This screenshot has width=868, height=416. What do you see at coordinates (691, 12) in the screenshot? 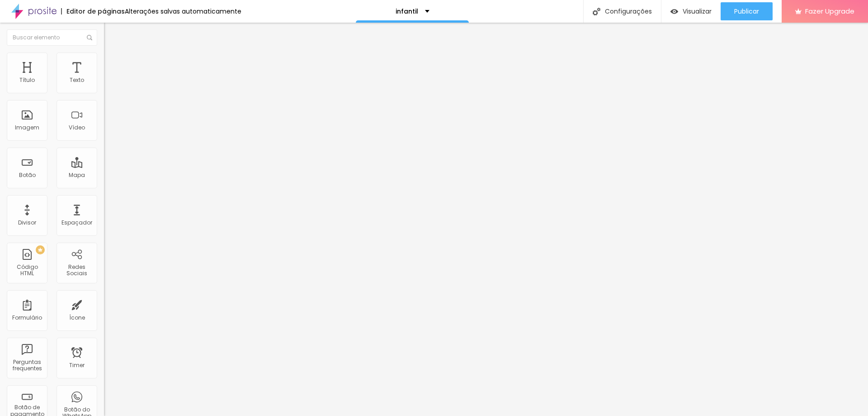
I see `button: Visualizar` at bounding box center [691, 12].